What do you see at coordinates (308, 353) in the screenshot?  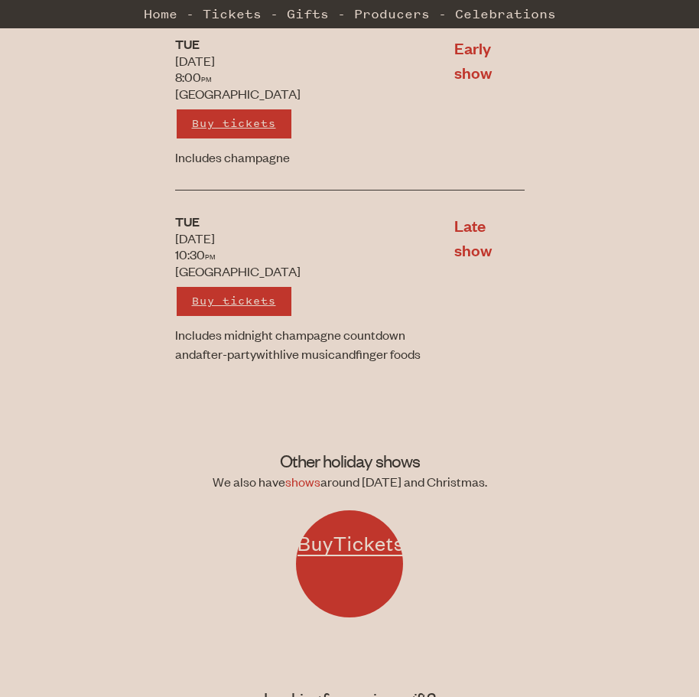 I see `span: live music` at bounding box center [308, 353].